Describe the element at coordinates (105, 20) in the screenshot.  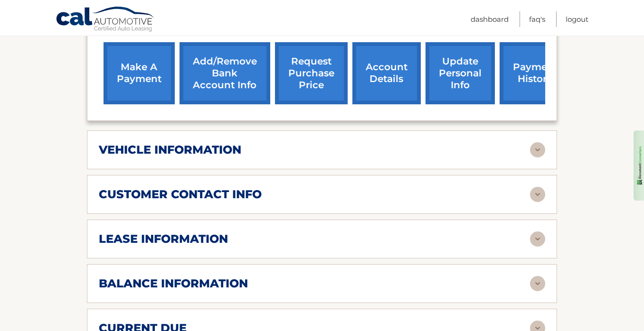
I see `a: Cal Automotive` at that location.